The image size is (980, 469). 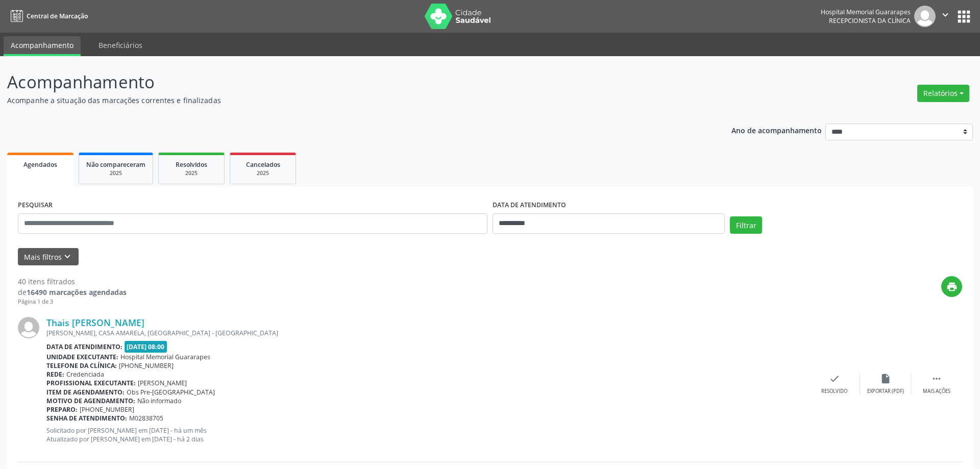 What do you see at coordinates (87, 418) in the screenshot?
I see `b: Senha de atendimento:` at bounding box center [87, 418].